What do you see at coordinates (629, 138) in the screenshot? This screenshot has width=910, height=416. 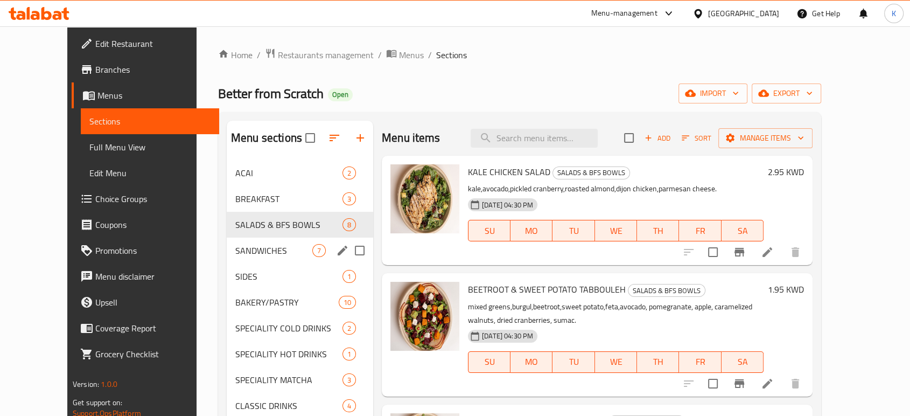 I see `span: Select section` at bounding box center [629, 138].